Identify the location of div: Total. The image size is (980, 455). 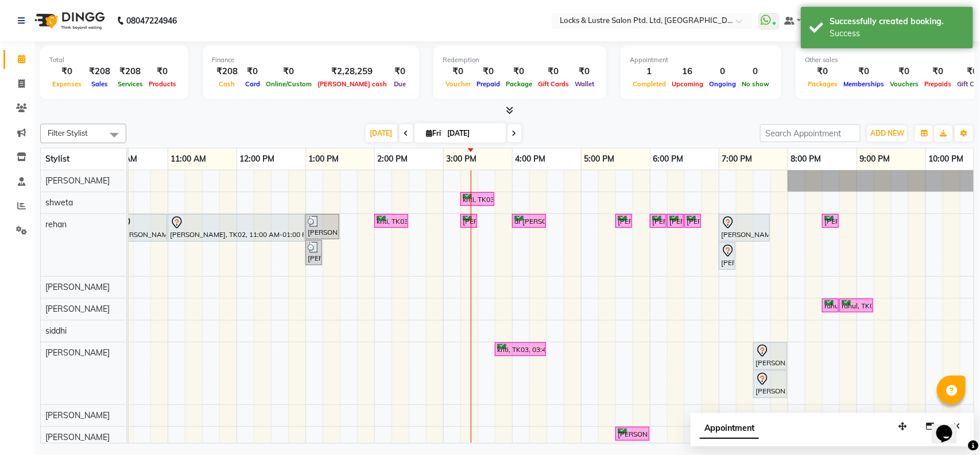
(115, 60).